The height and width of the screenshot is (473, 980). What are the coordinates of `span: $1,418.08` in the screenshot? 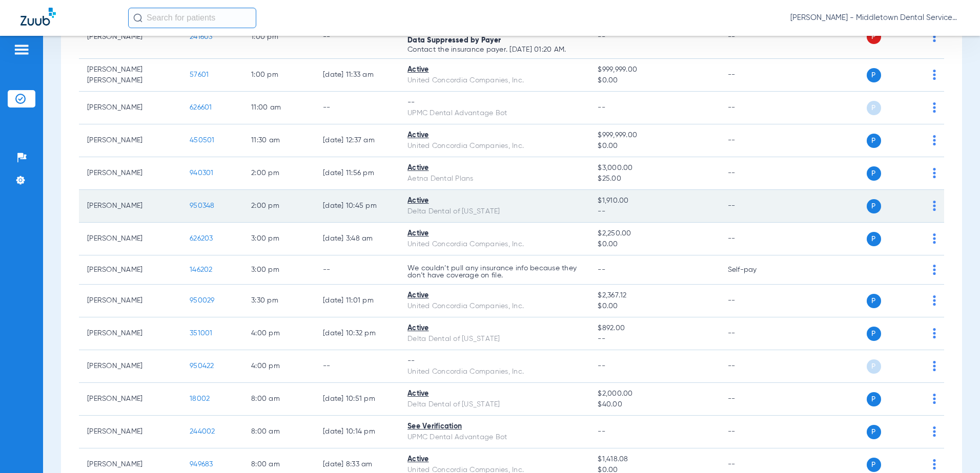 It's located at (654, 459).